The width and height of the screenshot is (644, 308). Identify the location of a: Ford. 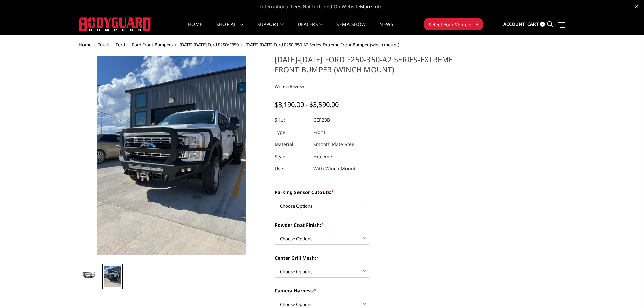
(120, 44).